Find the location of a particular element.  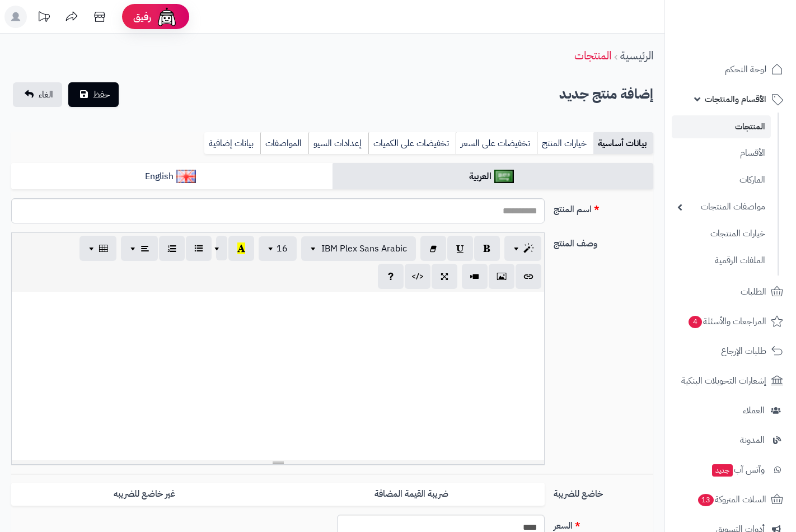

a: الغاء is located at coordinates (37, 95).